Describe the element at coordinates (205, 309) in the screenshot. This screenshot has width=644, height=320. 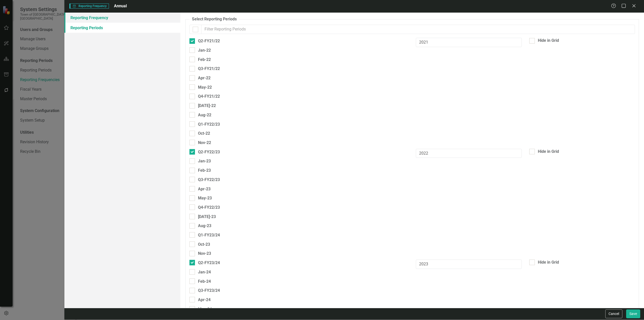
I see `div: May-24` at that location.